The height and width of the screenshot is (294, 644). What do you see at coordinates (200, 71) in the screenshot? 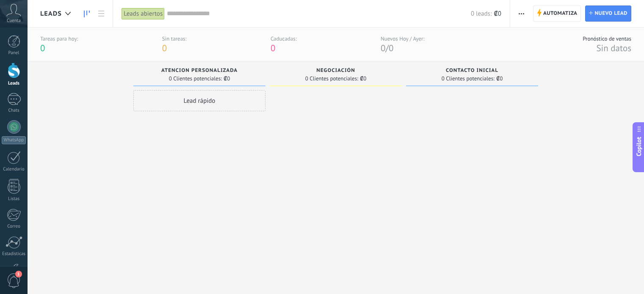
I see `div: ATENCION PERSONALIZADA` at bounding box center [200, 71].